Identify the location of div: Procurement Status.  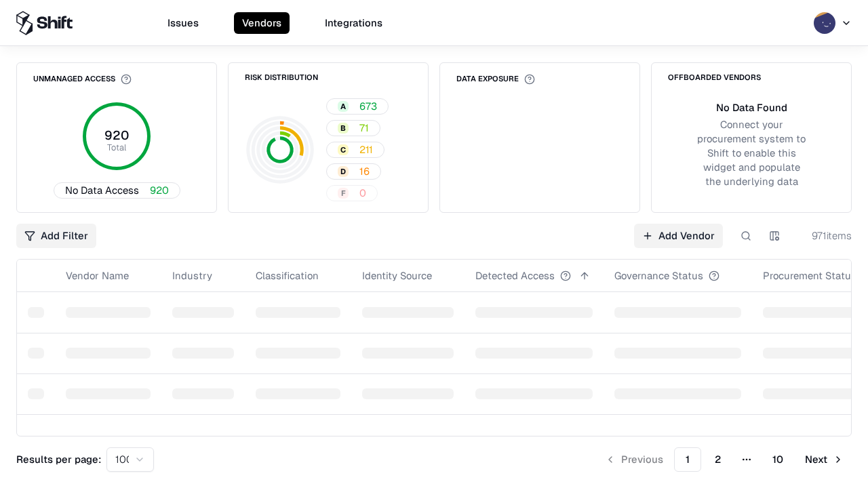
(809, 275).